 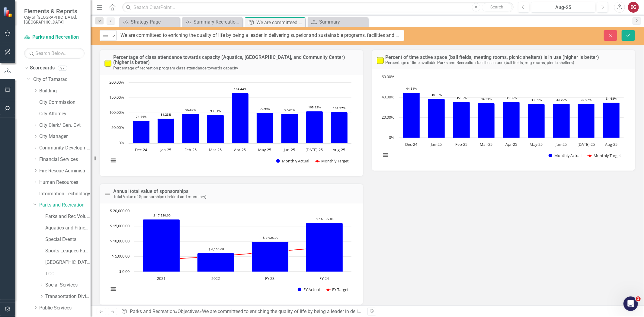 What do you see at coordinates (388, 77) in the screenshot?
I see `text: 60.00%` at bounding box center [388, 77].